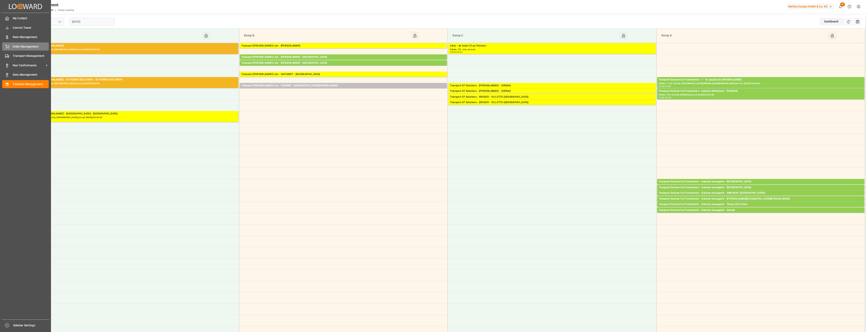 The height and width of the screenshot is (332, 868). What do you see at coordinates (26, 75) in the screenshot?
I see `a: Data Management` at bounding box center [26, 75].